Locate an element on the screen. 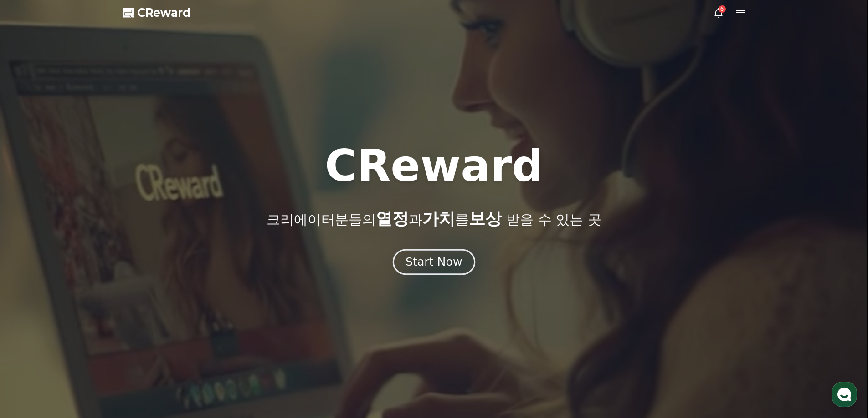 The height and width of the screenshot is (418, 868). span: 열정 is located at coordinates (392, 219).